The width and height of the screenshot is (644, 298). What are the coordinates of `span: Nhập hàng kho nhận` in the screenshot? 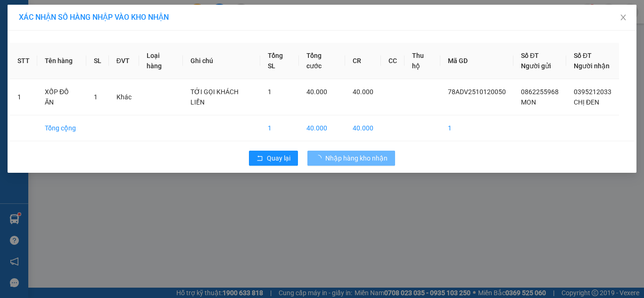 It's located at (356, 158).